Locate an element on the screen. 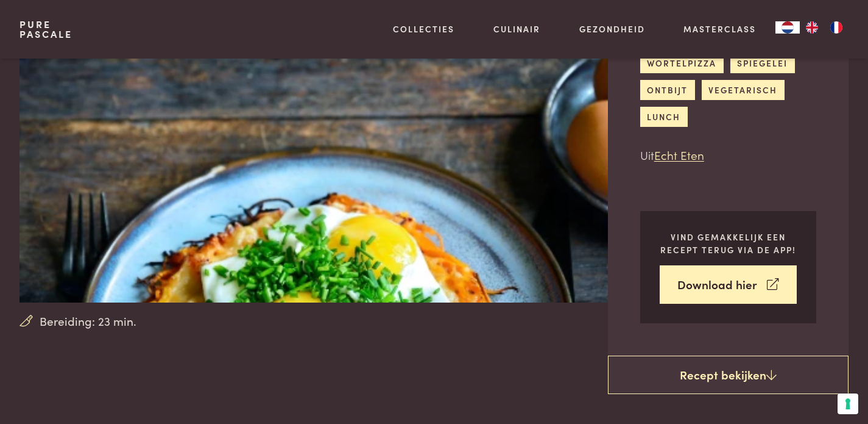 This screenshot has width=868, height=424. a: vegetarisch is located at coordinates (743, 90).